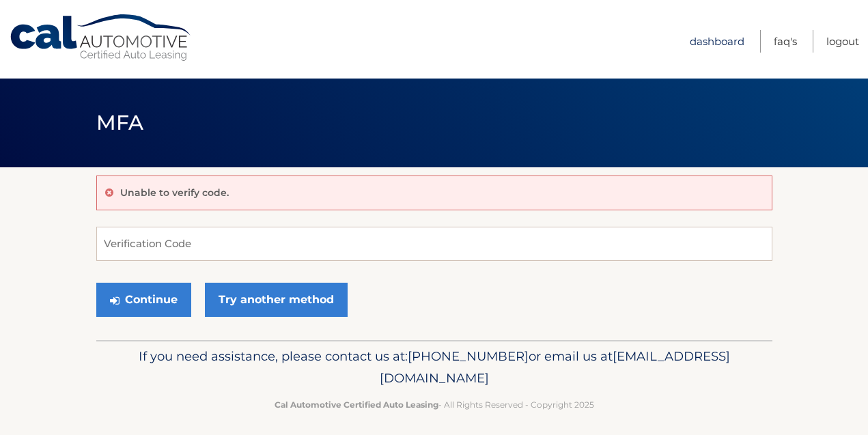 The width and height of the screenshot is (868, 435). I want to click on button: Continue, so click(143, 299).